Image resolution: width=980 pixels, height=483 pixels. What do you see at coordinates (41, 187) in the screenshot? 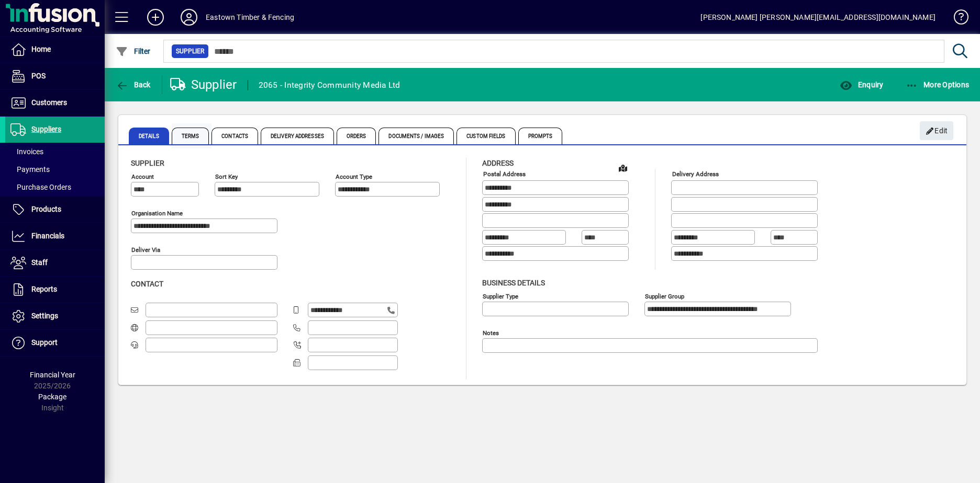
I see `span: Purchase Orders` at bounding box center [41, 187].